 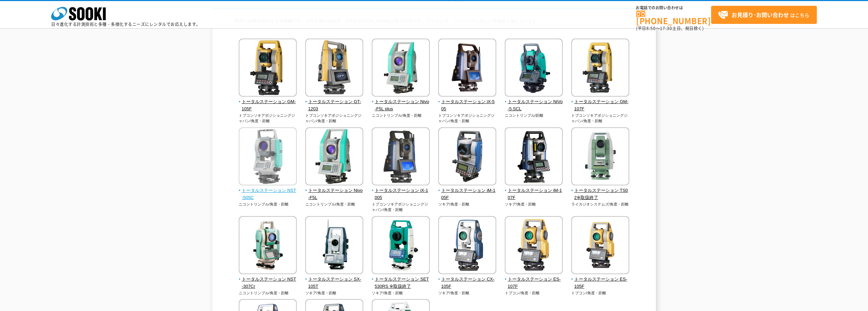 I want to click on span: 8:50, so click(x=651, y=28).